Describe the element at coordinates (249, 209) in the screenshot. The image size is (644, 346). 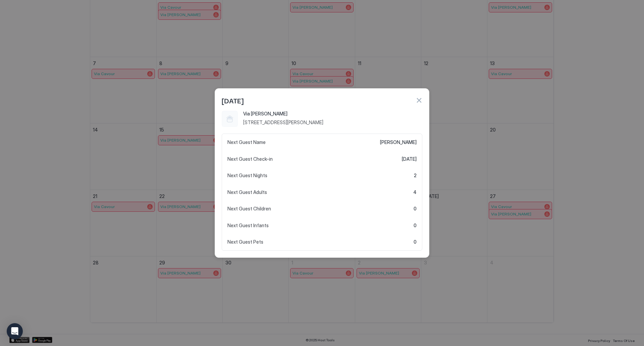
I see `span: Next Guest Children` at that location.